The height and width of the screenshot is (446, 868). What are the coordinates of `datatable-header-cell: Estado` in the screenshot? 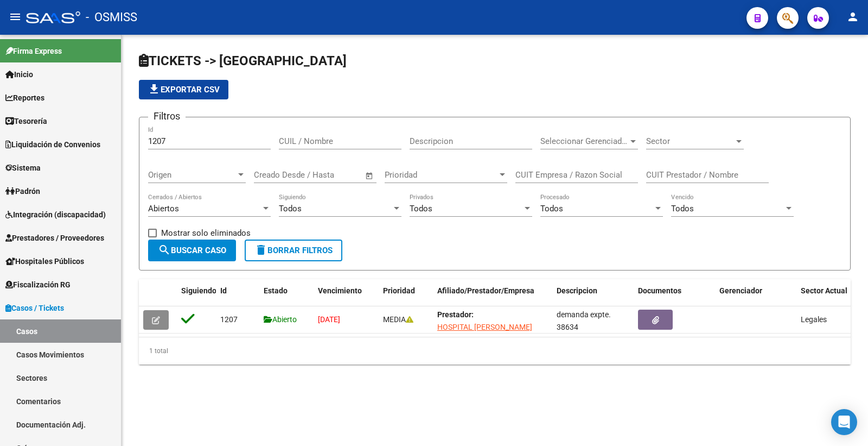 It's located at (287, 297).